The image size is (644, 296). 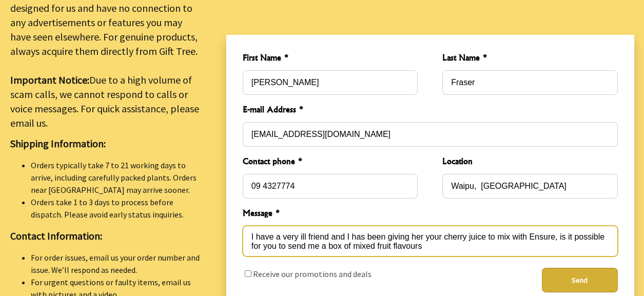 I want to click on strong: Contact Information:, so click(x=56, y=235).